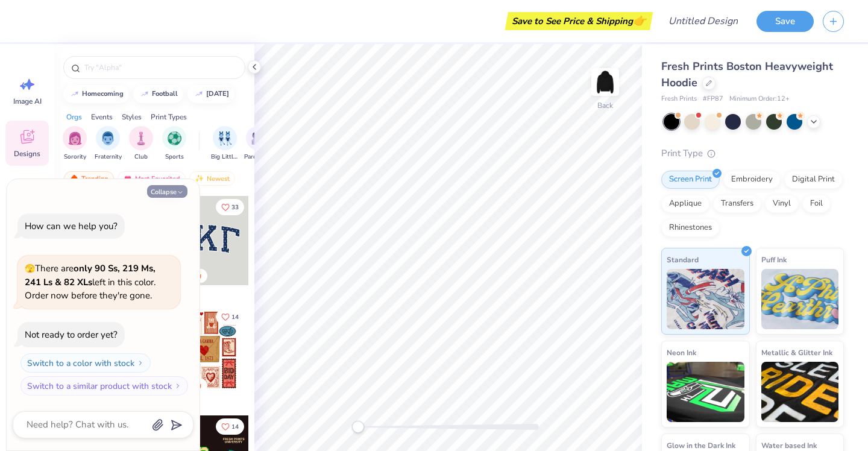 This screenshot has width=868, height=451. Describe the element at coordinates (713, 99) in the screenshot. I see `span: # FP87` at that location.